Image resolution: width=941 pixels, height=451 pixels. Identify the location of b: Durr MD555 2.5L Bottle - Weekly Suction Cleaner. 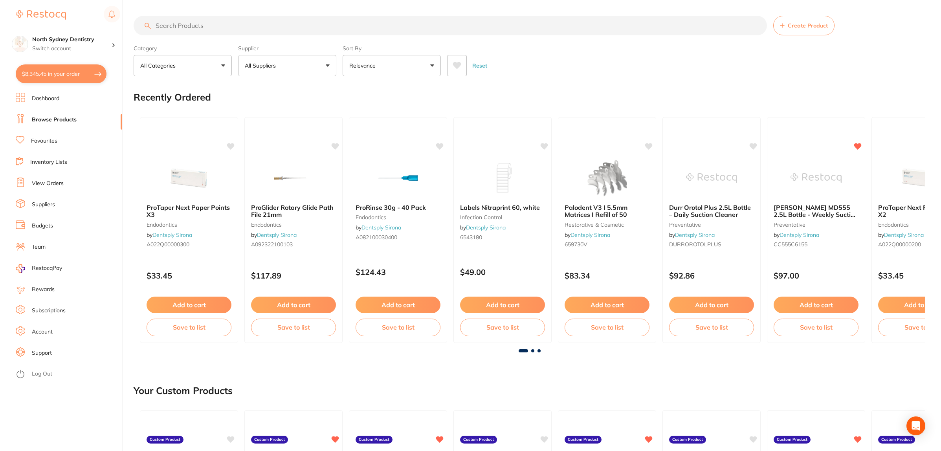
(816, 211).